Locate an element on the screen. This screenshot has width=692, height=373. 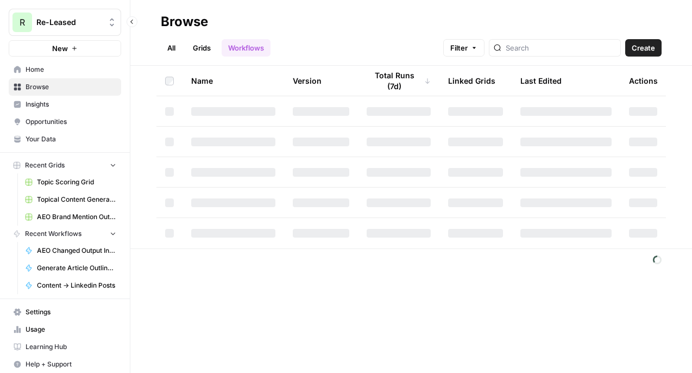
span: Topic Scoring Grid is located at coordinates (77, 182).